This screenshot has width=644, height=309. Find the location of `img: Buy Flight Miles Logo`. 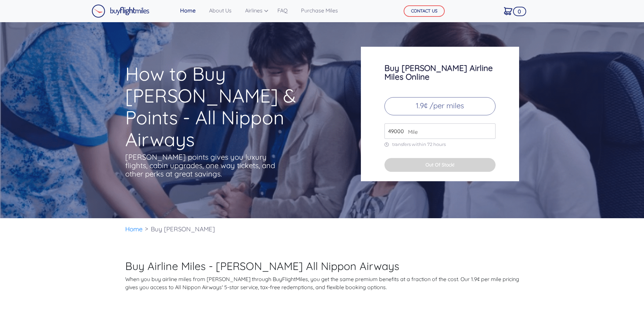

img: Buy Flight Miles Logo is located at coordinates (120, 11).